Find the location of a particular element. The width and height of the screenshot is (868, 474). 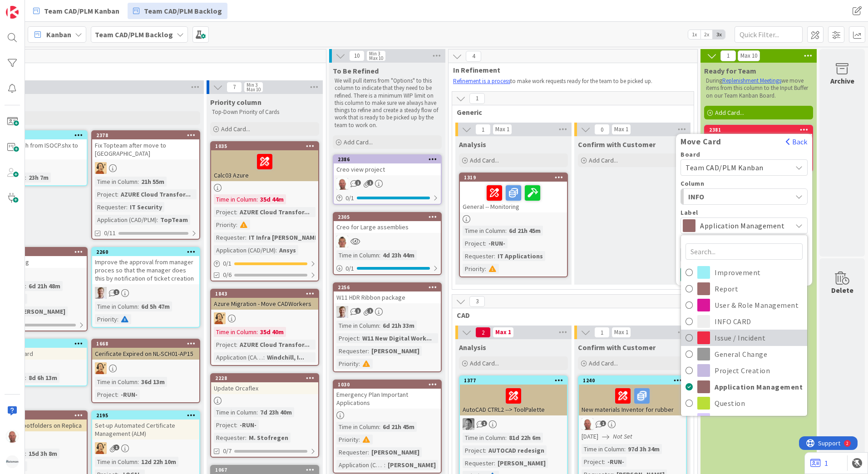

div: Max 1 is located at coordinates (503, 129).